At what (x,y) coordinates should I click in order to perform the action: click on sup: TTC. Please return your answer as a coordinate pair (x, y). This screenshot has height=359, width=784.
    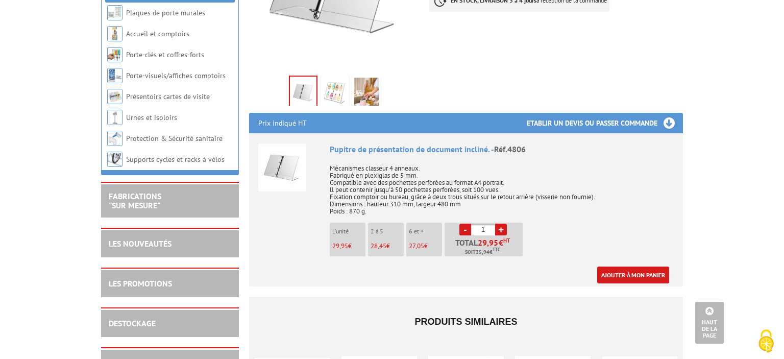
    Looking at the image, I should click on (496, 249).